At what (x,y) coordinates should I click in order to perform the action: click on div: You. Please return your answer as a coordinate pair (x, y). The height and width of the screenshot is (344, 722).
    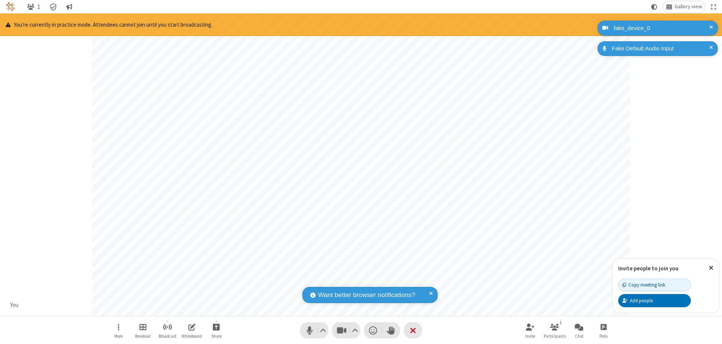
    Looking at the image, I should click on (14, 305).